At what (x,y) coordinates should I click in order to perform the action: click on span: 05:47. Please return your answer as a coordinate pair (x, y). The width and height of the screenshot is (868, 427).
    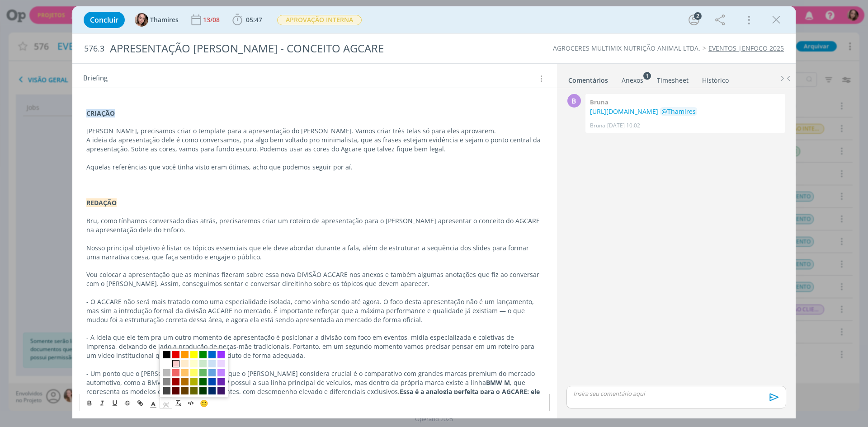
    Looking at the image, I should click on (254, 19).